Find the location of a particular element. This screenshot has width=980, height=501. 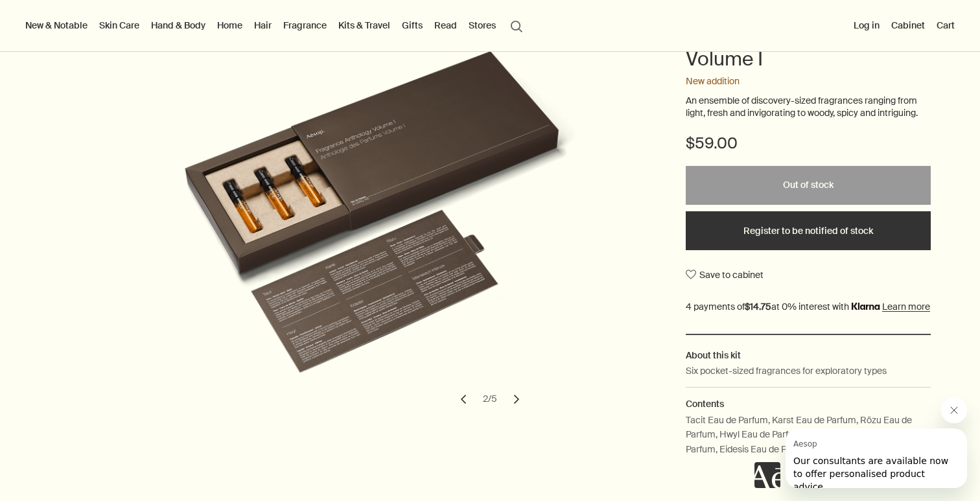

h2: About this kit is located at coordinates (808, 355).